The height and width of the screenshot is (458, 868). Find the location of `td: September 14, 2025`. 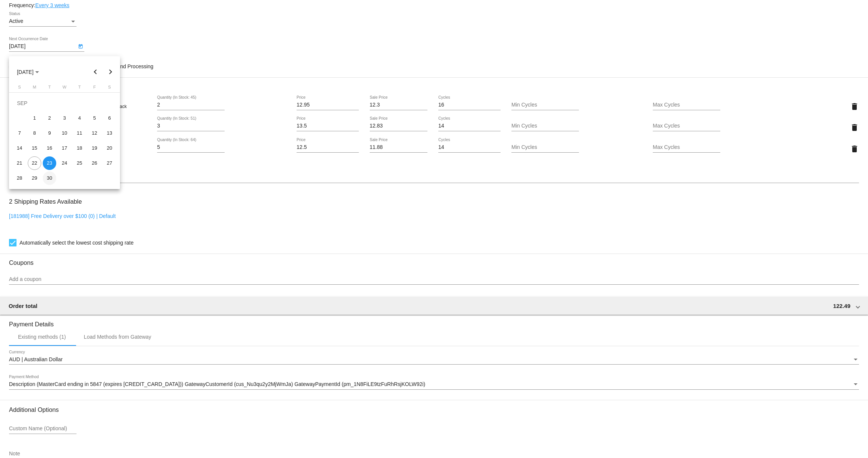

td: September 14, 2025 is located at coordinates (20, 148).